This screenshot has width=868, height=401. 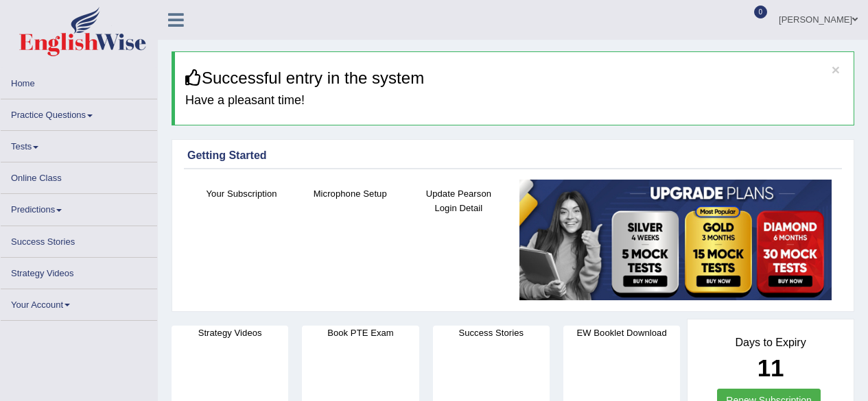 What do you see at coordinates (230, 333) in the screenshot?
I see `h4: Strategy Videos` at bounding box center [230, 333].